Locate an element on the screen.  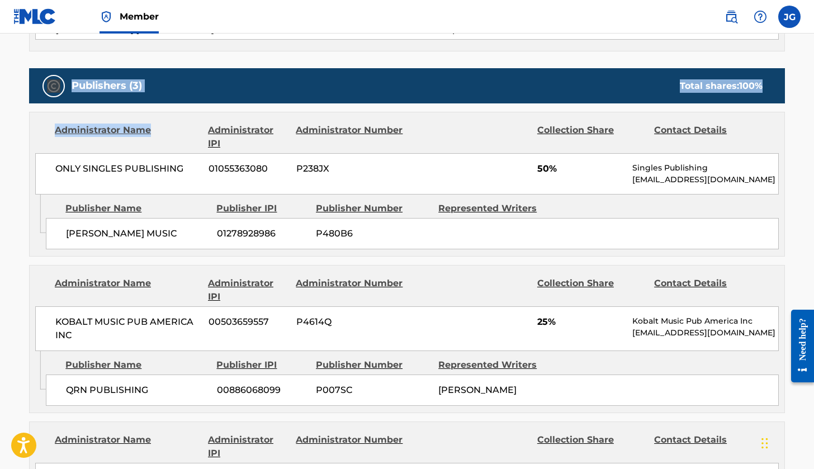
div: Drag is located at coordinates (765, 444).